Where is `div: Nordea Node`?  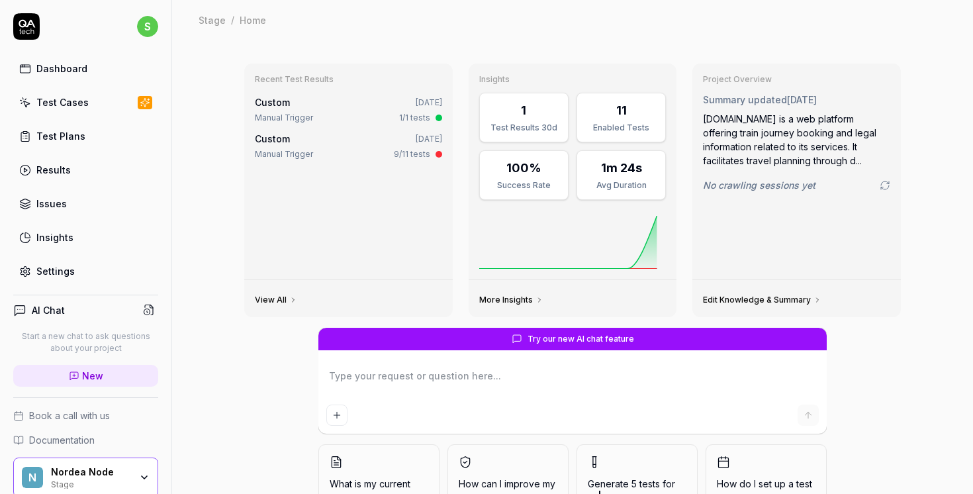 div: Nordea Node is located at coordinates (91, 472).